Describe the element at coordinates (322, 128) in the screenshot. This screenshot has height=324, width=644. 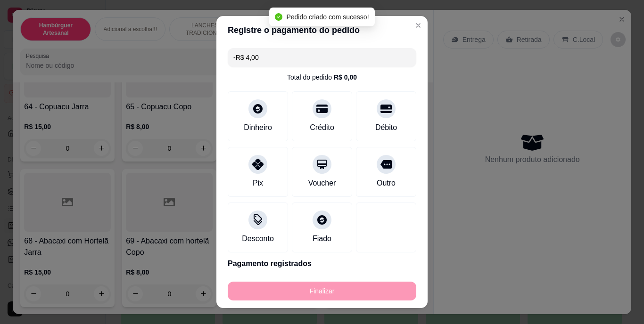
I see `div: Crédito` at that location.